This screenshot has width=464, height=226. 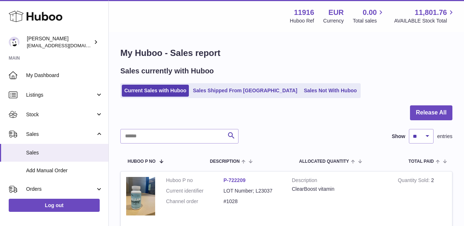 I want to click on dt: Huboo P no, so click(x=195, y=180).